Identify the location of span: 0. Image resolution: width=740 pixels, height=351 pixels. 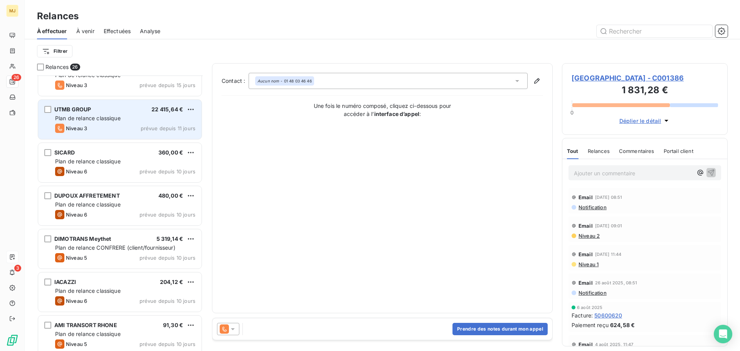
(572, 113).